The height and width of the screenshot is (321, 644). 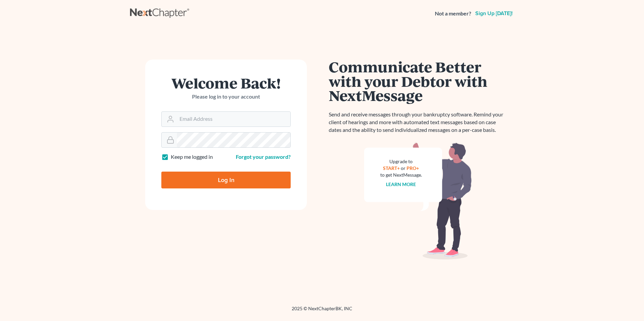 I want to click on p: Send and receive messages through your bankruptcy software. Remind your client of hearings and mo..., so click(x=418, y=122).